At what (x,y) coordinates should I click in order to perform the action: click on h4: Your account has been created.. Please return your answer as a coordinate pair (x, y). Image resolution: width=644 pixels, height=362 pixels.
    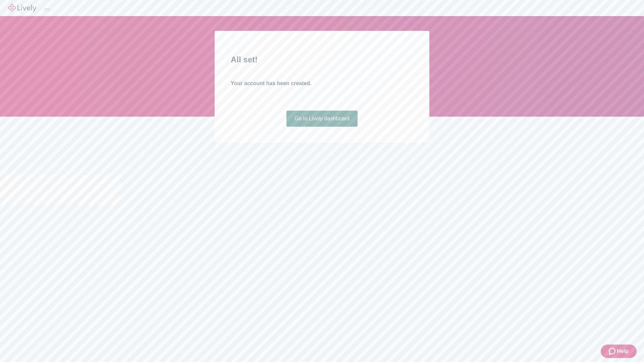
    Looking at the image, I should click on (322, 84).